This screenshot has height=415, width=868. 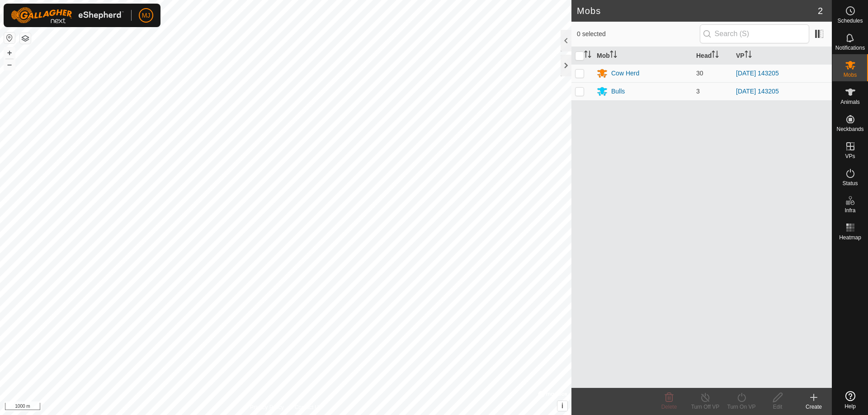 I want to click on span: 2, so click(x=820, y=10).